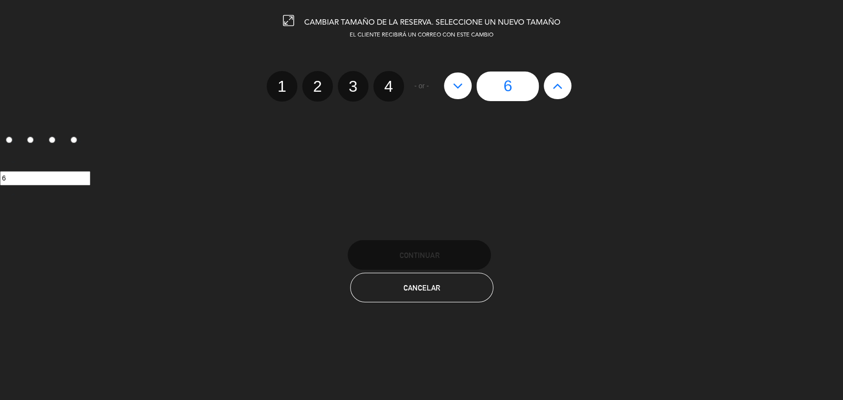 The height and width of the screenshot is (400, 843). Describe the element at coordinates (422, 288) in the screenshot. I see `button: Cancelar` at that location.